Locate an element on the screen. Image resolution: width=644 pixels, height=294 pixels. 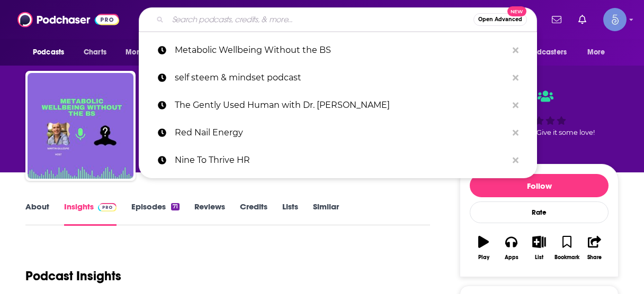
input: Search podcasts, credits, & more... is located at coordinates (320, 20).